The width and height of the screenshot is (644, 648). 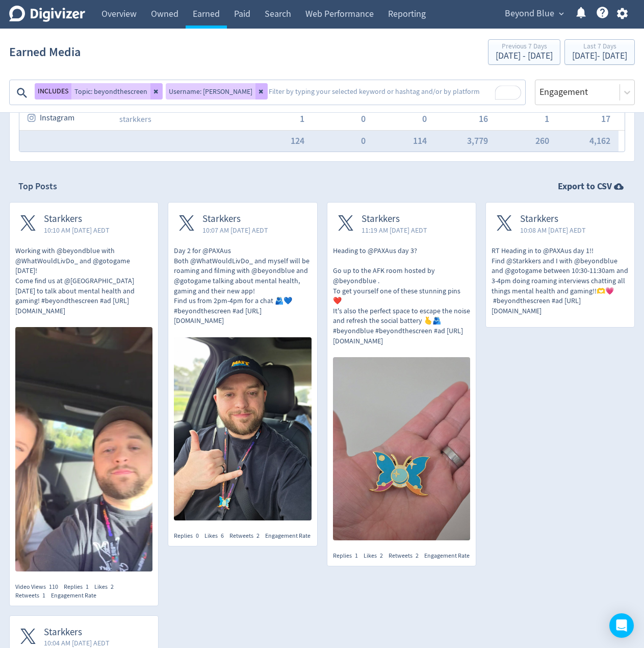 I want to click on p: RT Heading in to @PAXAus day 1!! Find @Starkkers and I with @beyondblue and @gotogame between 10:..., so click(x=560, y=281).